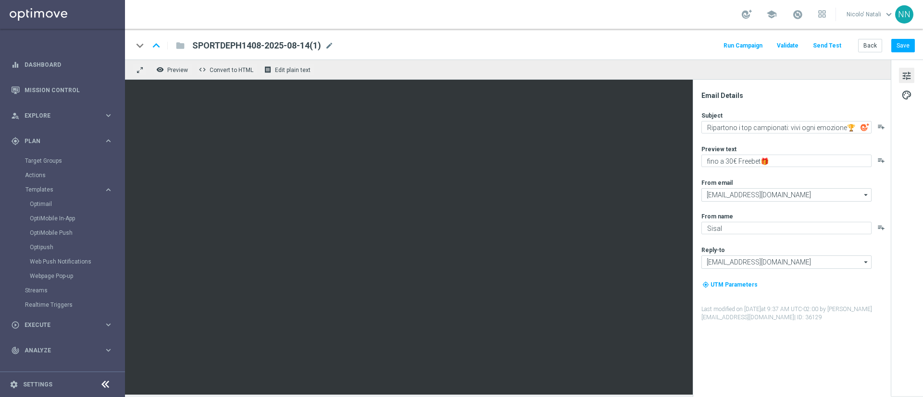  I want to click on div: NN, so click(904, 14).